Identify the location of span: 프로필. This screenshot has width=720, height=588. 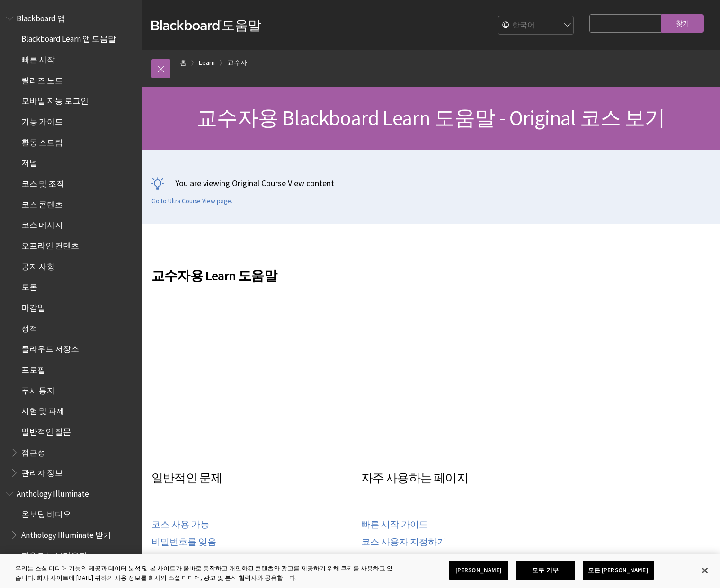
(33, 367).